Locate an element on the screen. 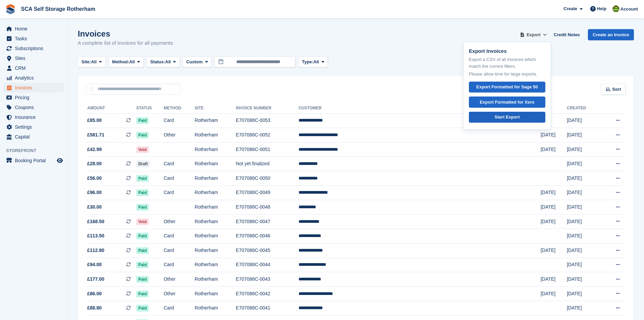 This screenshot has height=320, width=644. h1: Invoices is located at coordinates (126, 34).